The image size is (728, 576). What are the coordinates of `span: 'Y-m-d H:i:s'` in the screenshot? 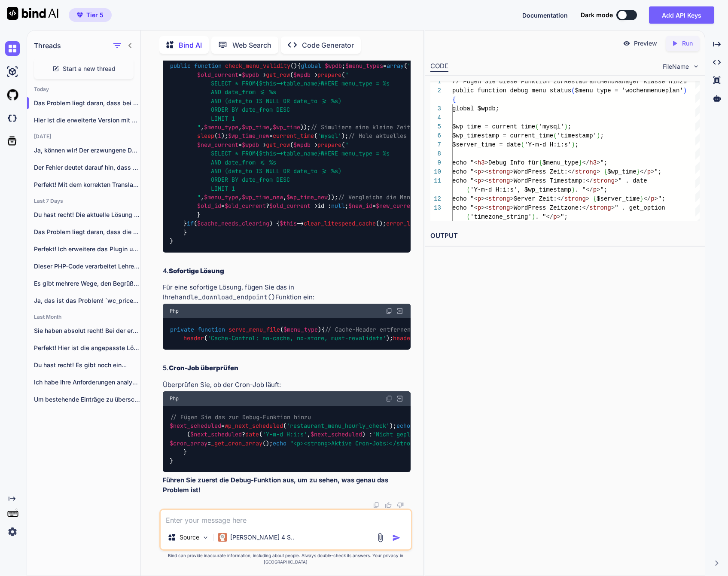 It's located at (548, 144).